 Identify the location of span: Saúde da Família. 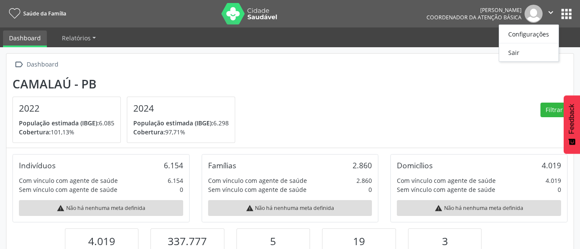
(45, 13).